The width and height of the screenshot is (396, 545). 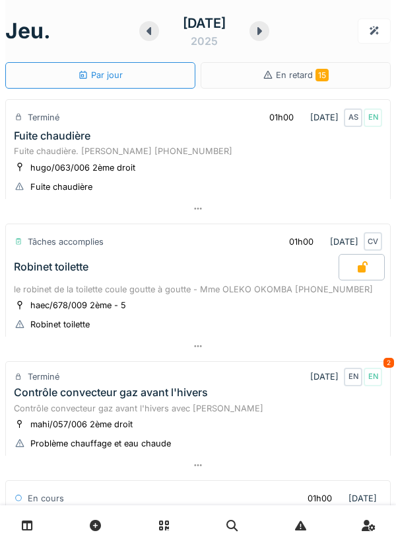 What do you see at coordinates (78, 305) in the screenshot?
I see `div: haec/678/009 2ème - 5` at bounding box center [78, 305].